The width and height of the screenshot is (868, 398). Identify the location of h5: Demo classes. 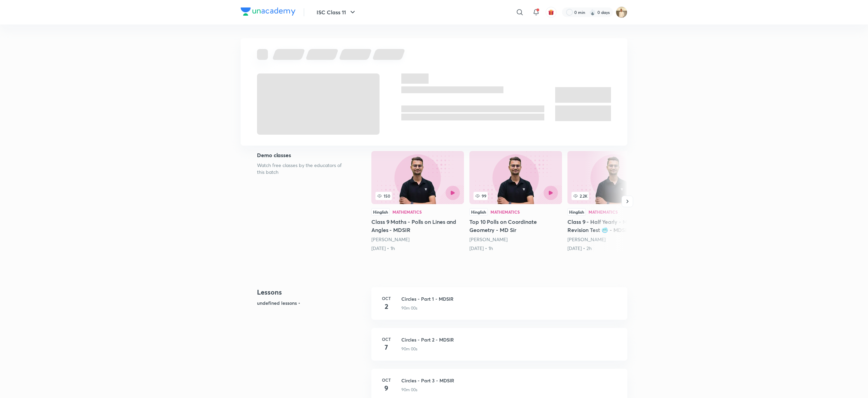
(304, 155).